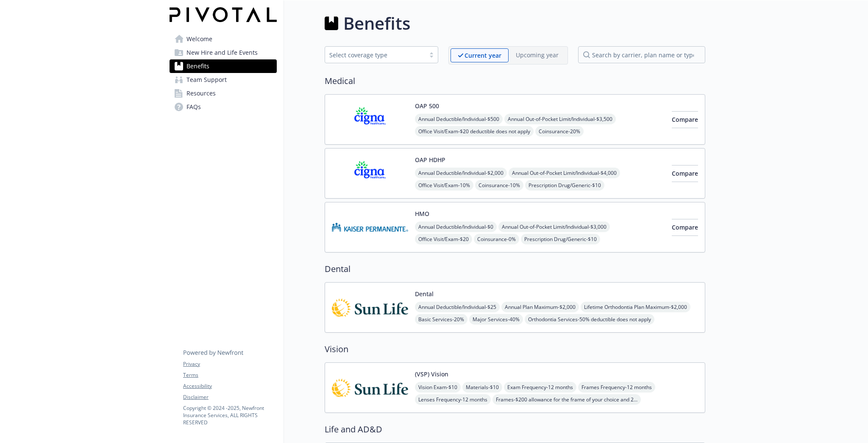 Image resolution: width=868 pixels, height=443 pixels. I want to click on h2: Vision, so click(515, 349).